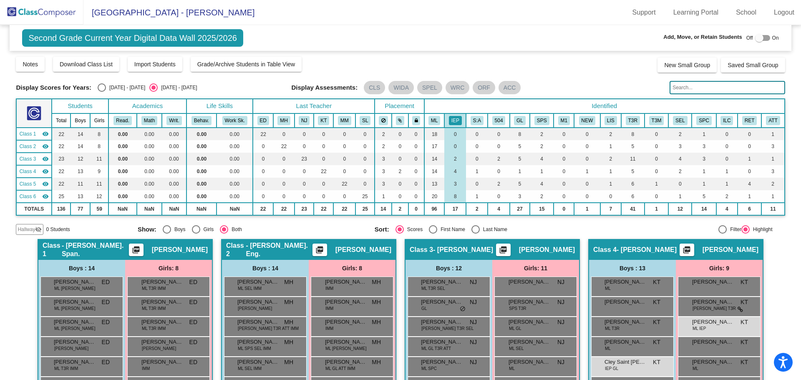 This screenshot has width=801, height=380. Describe the element at coordinates (417, 121) in the screenshot. I see `th: Keep with teacher` at that location.